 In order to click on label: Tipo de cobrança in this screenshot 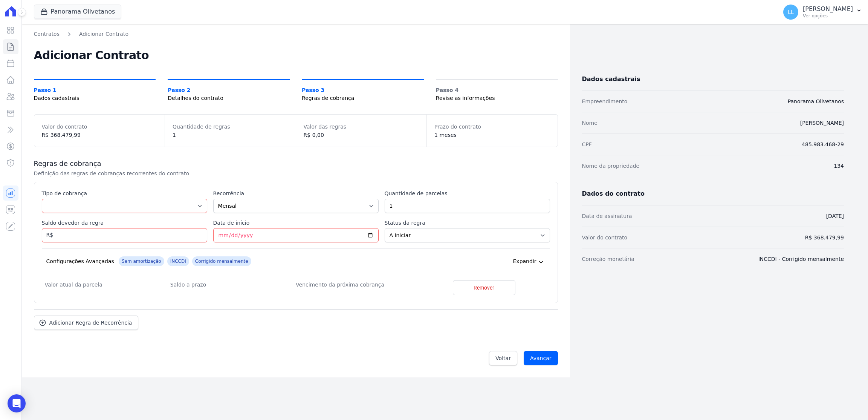, I will do `click(125, 193)`.